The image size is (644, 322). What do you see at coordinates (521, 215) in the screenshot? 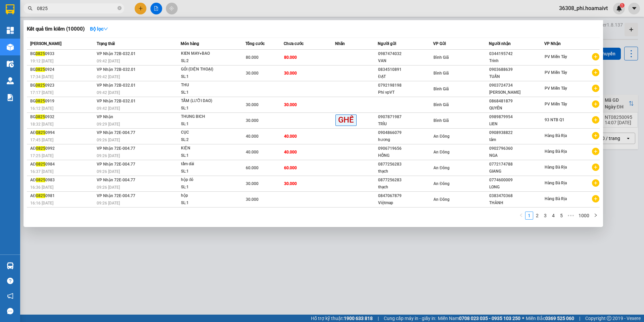
I see `span: left` at bounding box center [521, 215].